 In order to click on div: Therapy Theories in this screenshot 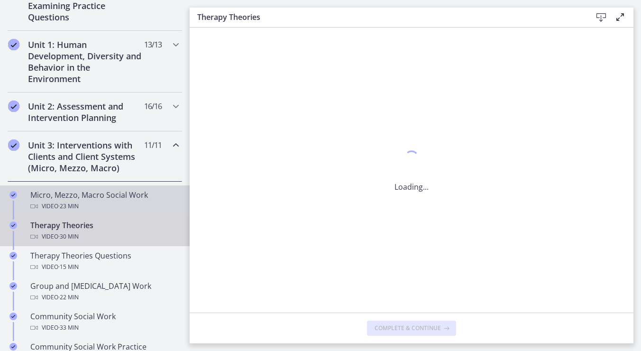, I will do `click(104, 231)`.